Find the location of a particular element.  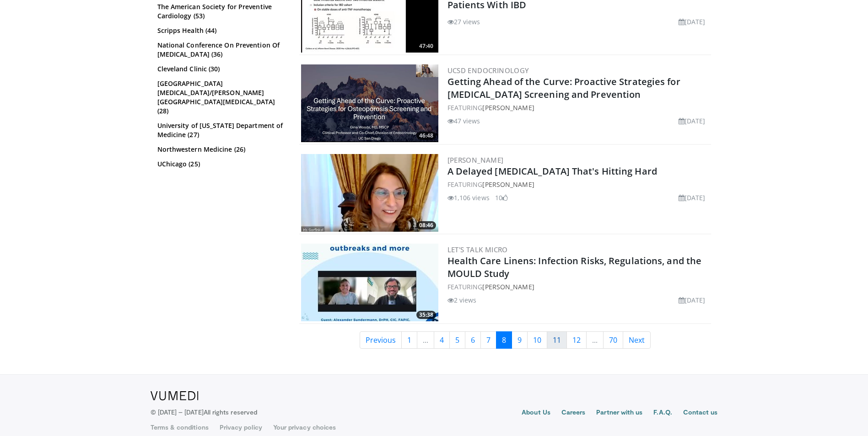

a: Cleveland Clinic (30) is located at coordinates (220, 69).